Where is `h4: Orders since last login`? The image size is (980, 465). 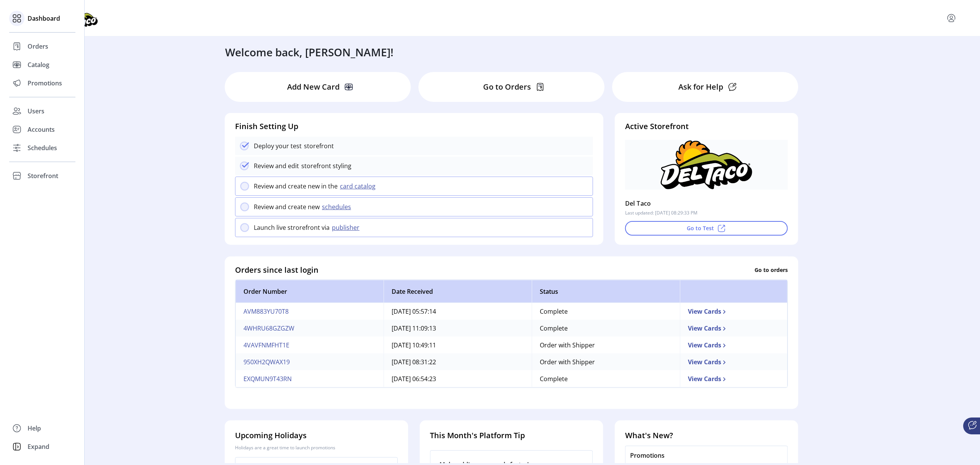 h4: Orders since last login is located at coordinates (277, 270).